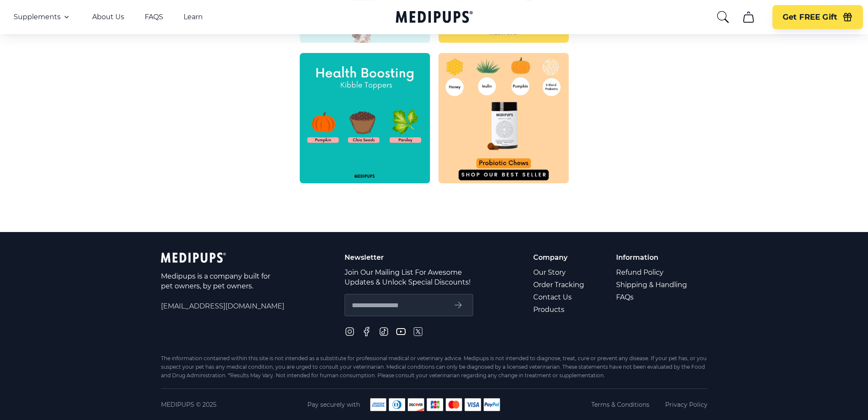  I want to click on a: Refund Policy, so click(652, 272).